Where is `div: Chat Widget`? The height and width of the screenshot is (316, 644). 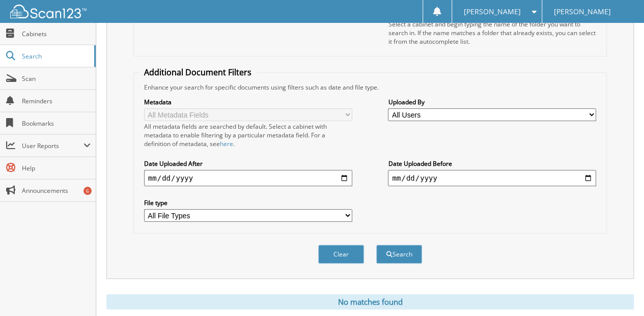
div: Chat Widget is located at coordinates (618, 291).